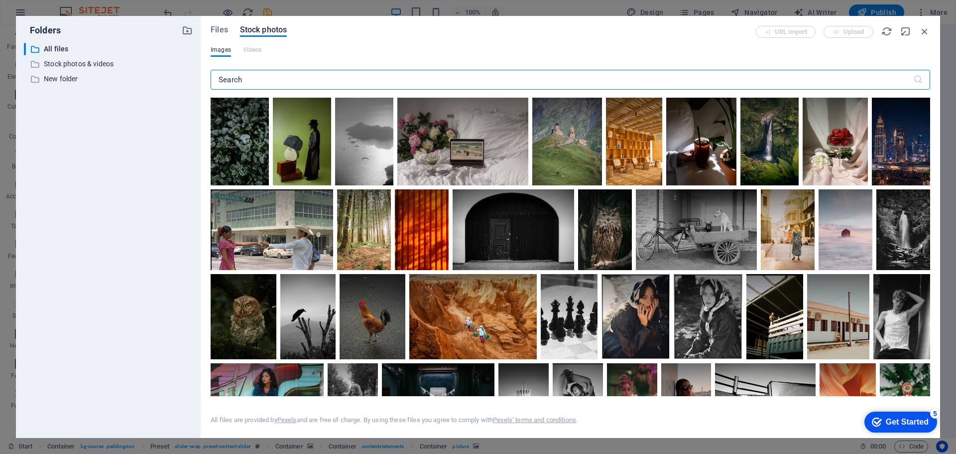 This screenshot has height=454, width=956. I want to click on a: Pexels’ terms and conditions, so click(534, 419).